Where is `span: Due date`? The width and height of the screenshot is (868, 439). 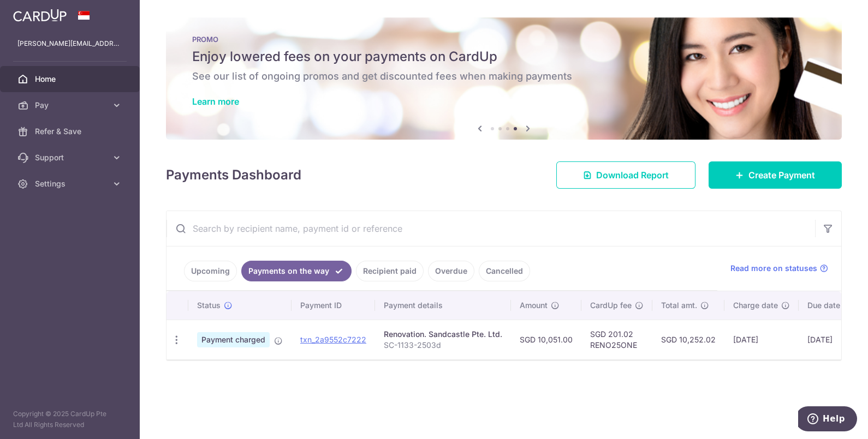 span: Due date is located at coordinates (824, 305).